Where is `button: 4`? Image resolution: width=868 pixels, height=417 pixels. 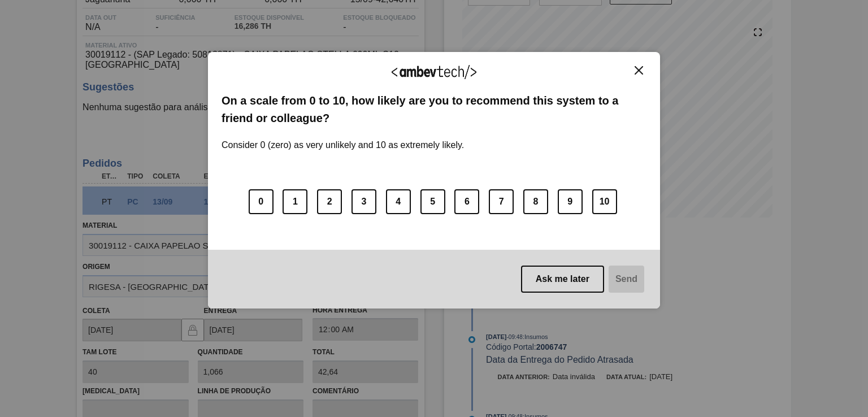
button: 4 is located at coordinates (398, 202).